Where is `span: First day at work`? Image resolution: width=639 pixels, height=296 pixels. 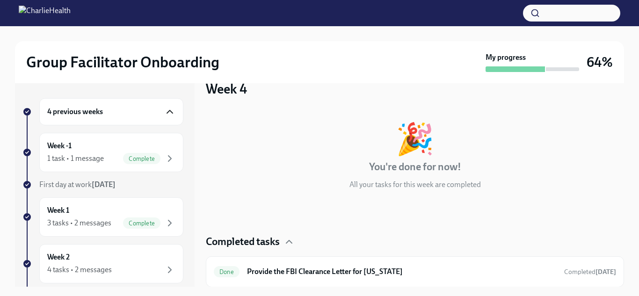 span: First day at work is located at coordinates (77, 184).